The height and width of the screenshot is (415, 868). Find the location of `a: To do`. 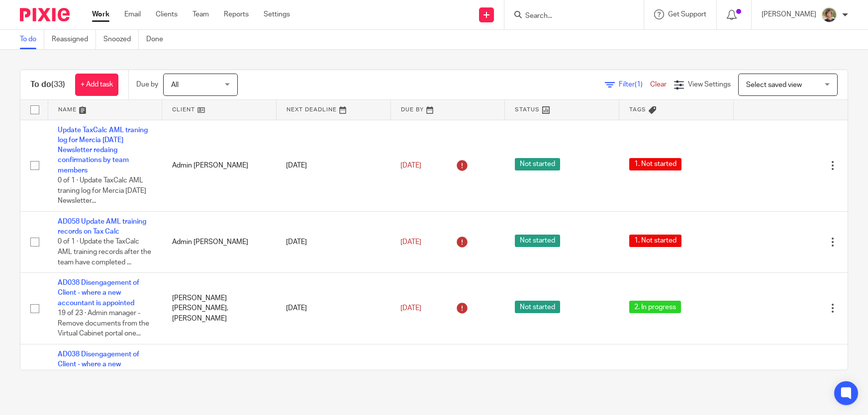

a: To do is located at coordinates (32, 39).